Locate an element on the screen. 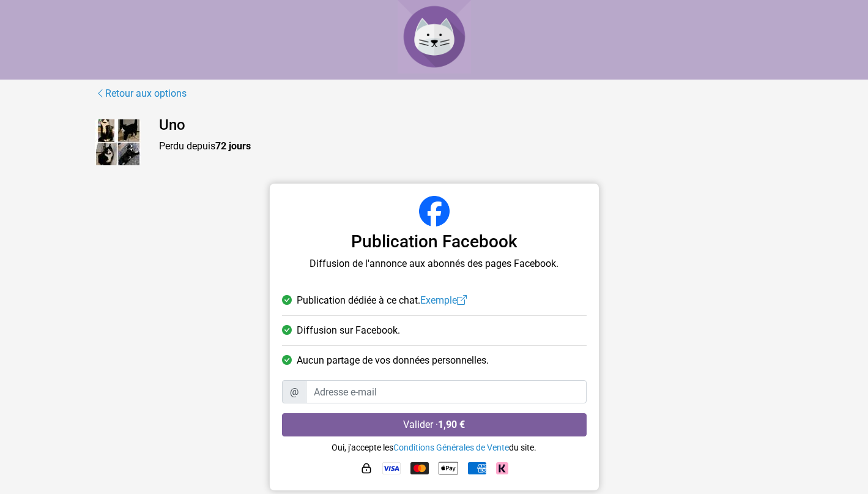 Image resolution: width=868 pixels, height=494 pixels. small: Oui, j'accepte les du site. is located at coordinates (434, 448).